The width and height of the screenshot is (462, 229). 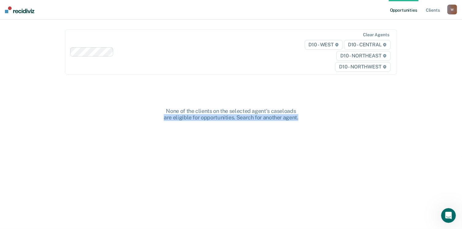 What do you see at coordinates (452, 10) in the screenshot?
I see `button: W` at bounding box center [452, 10].